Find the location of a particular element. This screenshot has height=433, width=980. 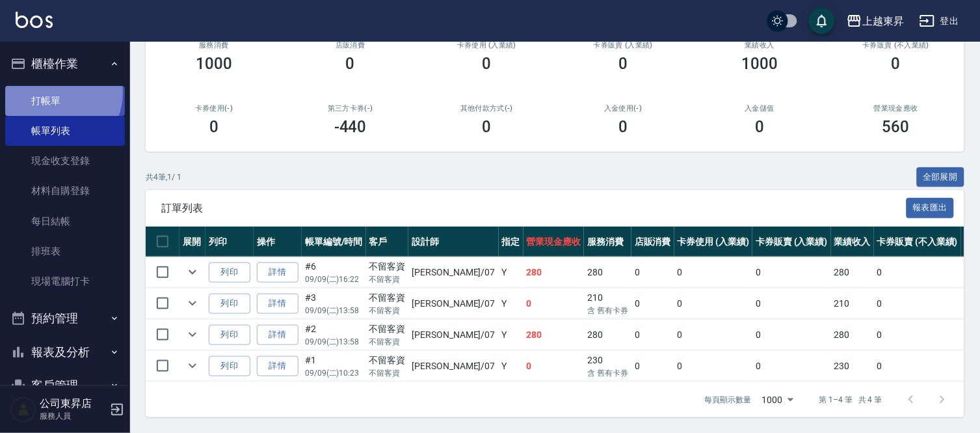

button: 預約管理 is located at coordinates (65, 319).